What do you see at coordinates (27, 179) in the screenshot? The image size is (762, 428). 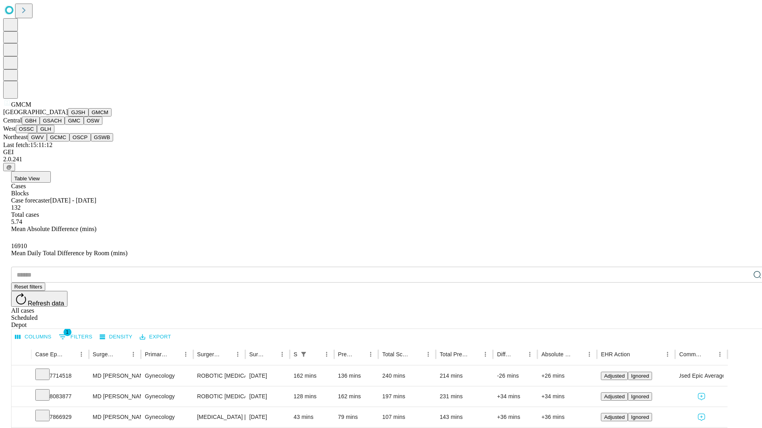 I see `span: Table View` at bounding box center [27, 179].